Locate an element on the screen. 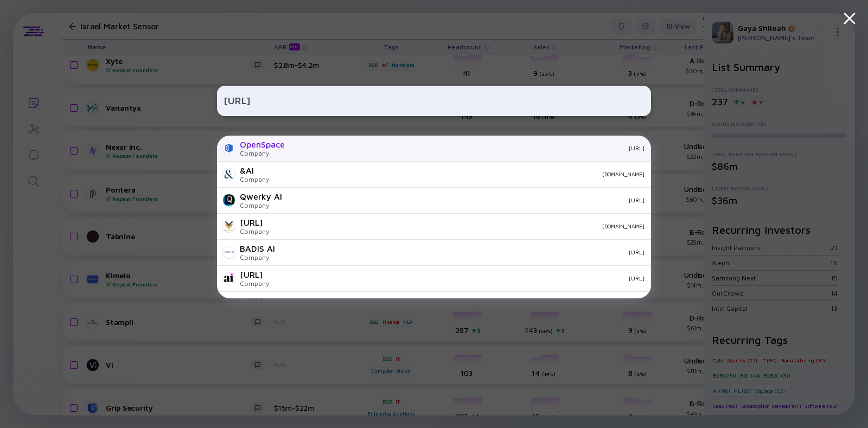 Image resolution: width=868 pixels, height=428 pixels. div: OpenSpace is located at coordinates (262, 144).